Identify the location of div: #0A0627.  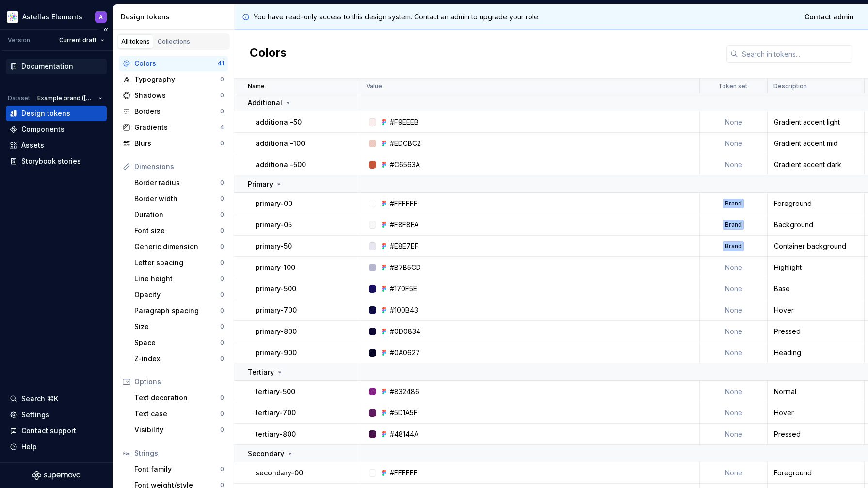
(405, 353).